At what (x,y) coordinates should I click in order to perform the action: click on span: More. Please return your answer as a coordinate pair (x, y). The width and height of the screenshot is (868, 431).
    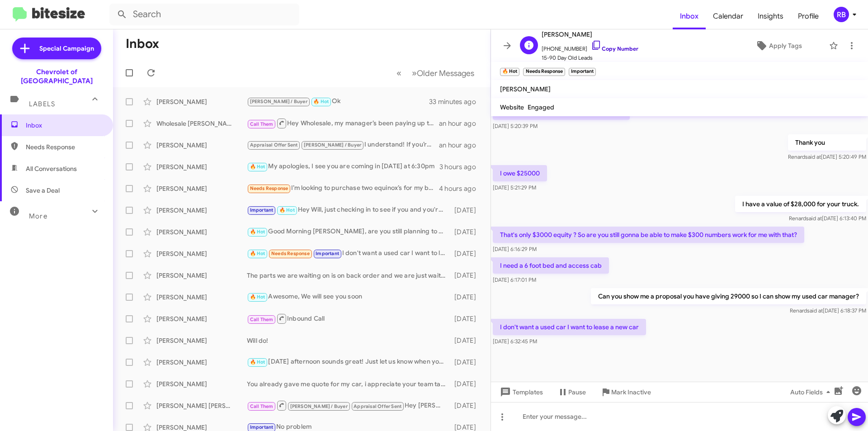
    Looking at the image, I should click on (38, 216).